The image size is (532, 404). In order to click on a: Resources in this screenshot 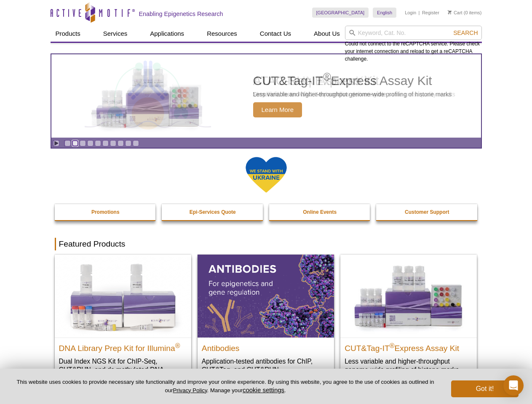, I will do `click(222, 34)`.